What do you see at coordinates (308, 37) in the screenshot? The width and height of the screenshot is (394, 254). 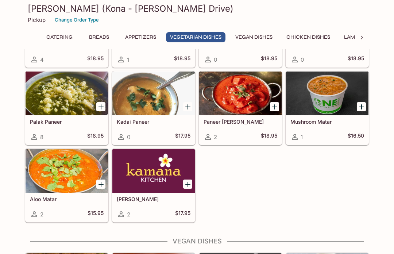 I see `button: Chicken Dishes` at bounding box center [308, 37].